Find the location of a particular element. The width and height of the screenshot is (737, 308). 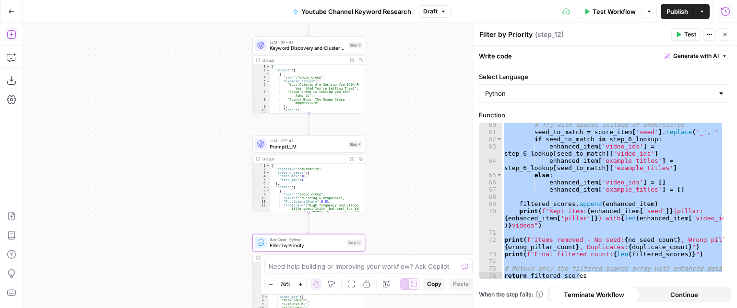

g: Edge from step_6 to step_7 is located at coordinates (308, 124).